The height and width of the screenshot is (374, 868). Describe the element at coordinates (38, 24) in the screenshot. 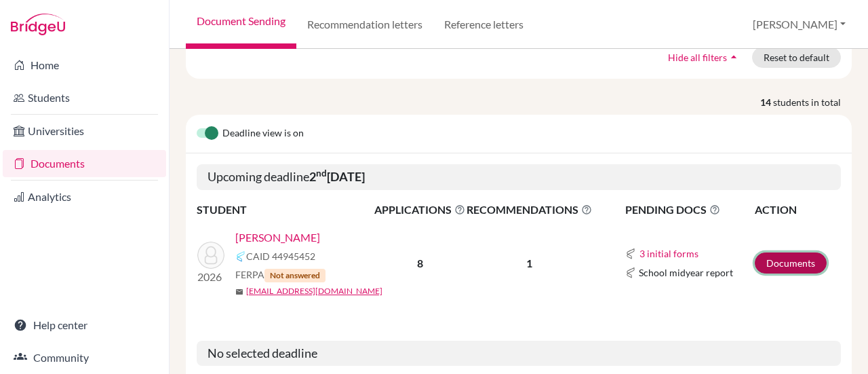

I see `img: Bridge-U` at that location.